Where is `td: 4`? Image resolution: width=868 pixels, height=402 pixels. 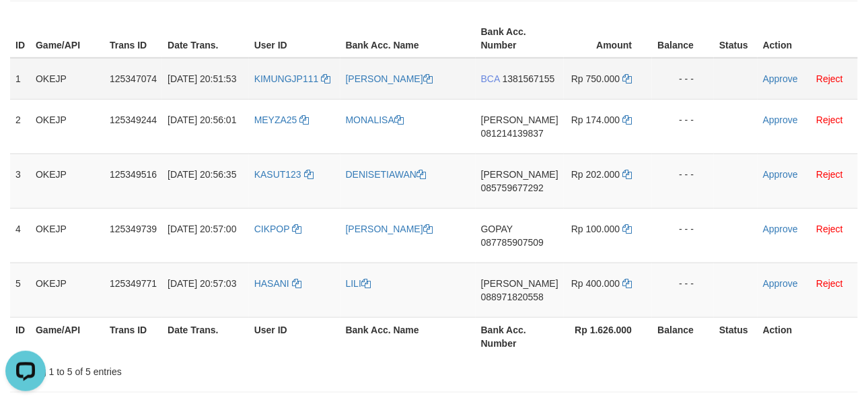
td: 4 is located at coordinates (20, 235).